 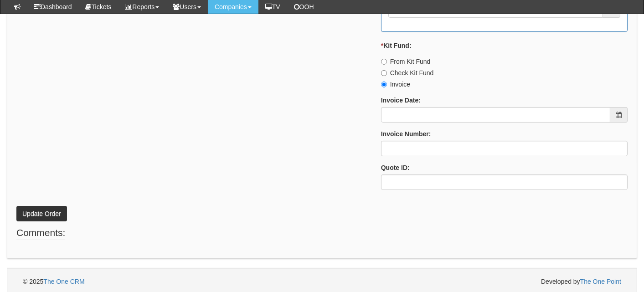 What do you see at coordinates (63, 281) in the screenshot?
I see `a: The One CRM` at bounding box center [63, 281].